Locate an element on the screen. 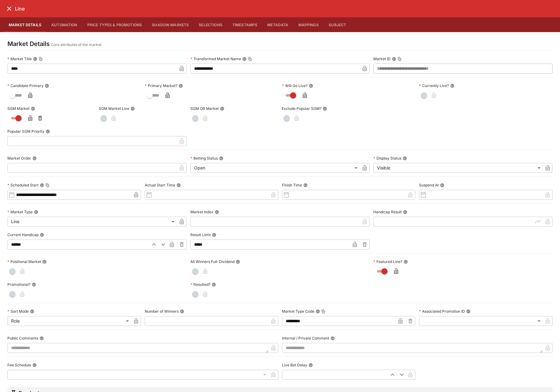 This screenshot has width=560, height=392. p: Market Type is located at coordinates (20, 212).